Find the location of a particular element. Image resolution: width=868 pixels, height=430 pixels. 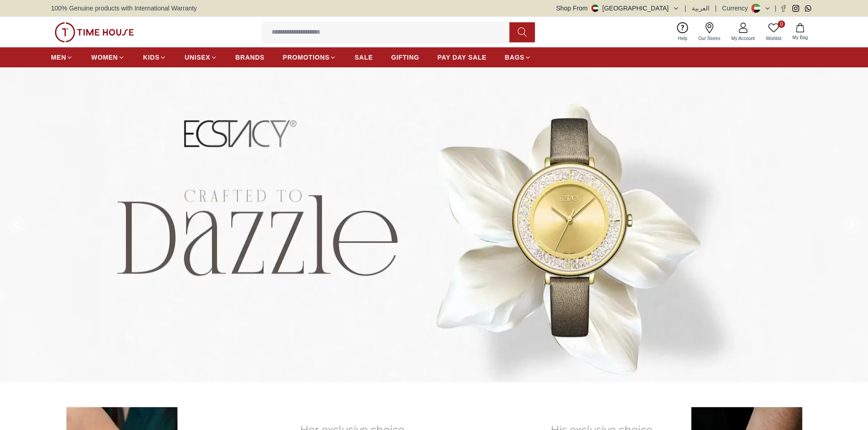

a: 0Wishlist is located at coordinates (774, 32).